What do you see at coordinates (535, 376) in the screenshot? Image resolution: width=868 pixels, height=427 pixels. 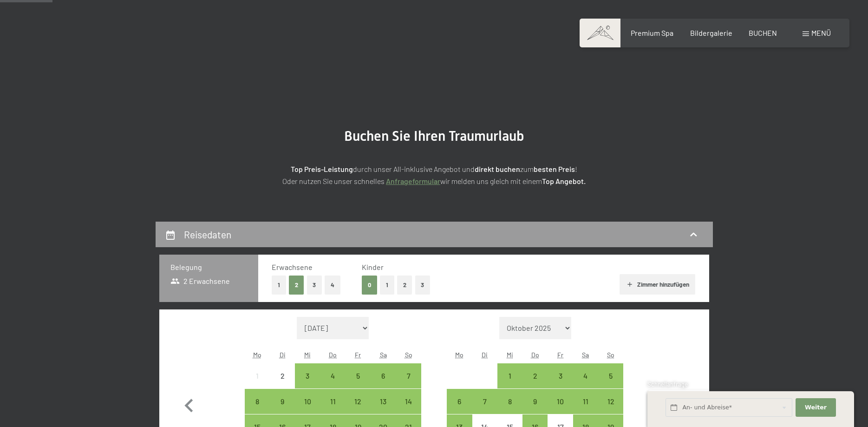 I see `div: Thu Oct 02 2025` at bounding box center [535, 376].